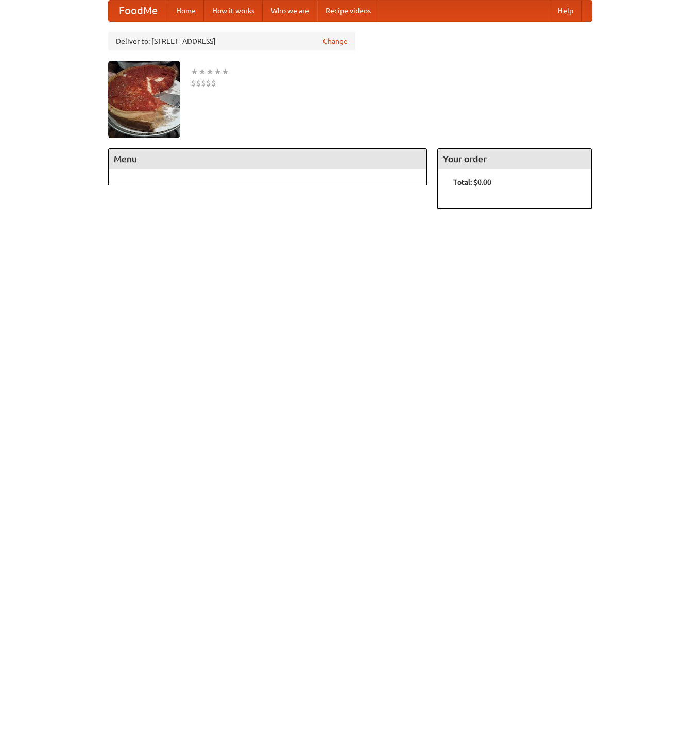 This screenshot has width=700, height=729. I want to click on a: FoodMe, so click(138, 10).